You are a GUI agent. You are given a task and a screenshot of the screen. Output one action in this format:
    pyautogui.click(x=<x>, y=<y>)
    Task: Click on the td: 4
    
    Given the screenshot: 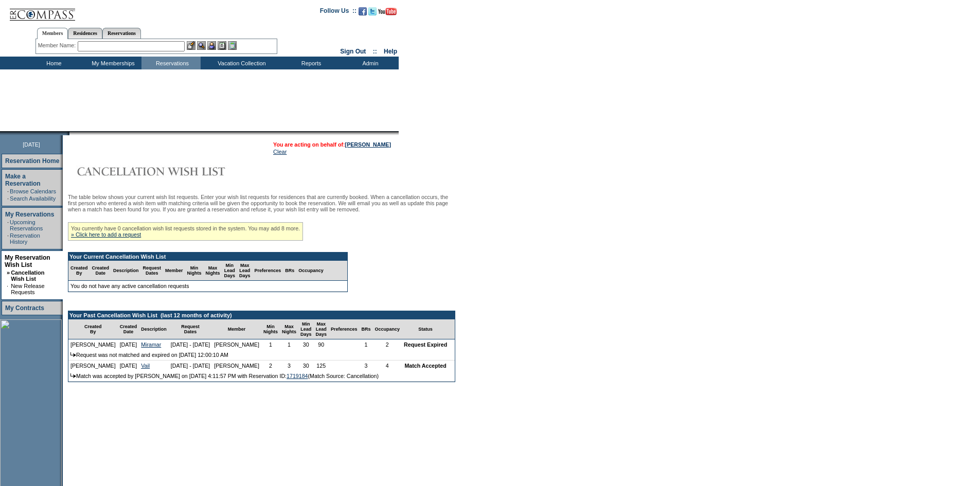 What is the action you would take?
    pyautogui.click(x=387, y=366)
    